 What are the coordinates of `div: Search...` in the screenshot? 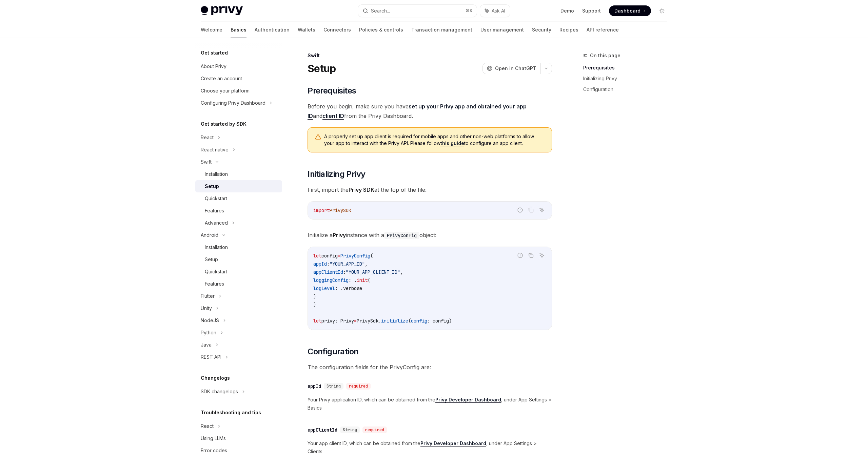 It's located at (380, 11).